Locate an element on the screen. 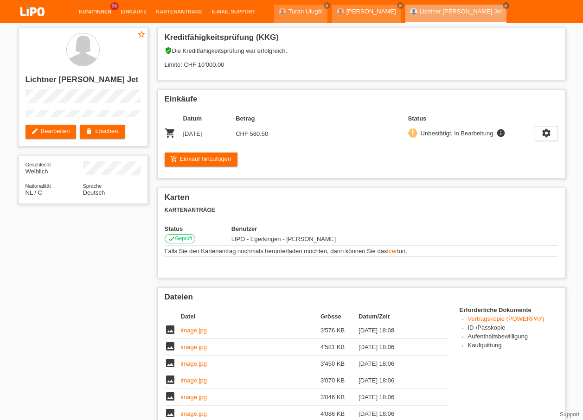  a: Kartenanträge is located at coordinates (179, 12).